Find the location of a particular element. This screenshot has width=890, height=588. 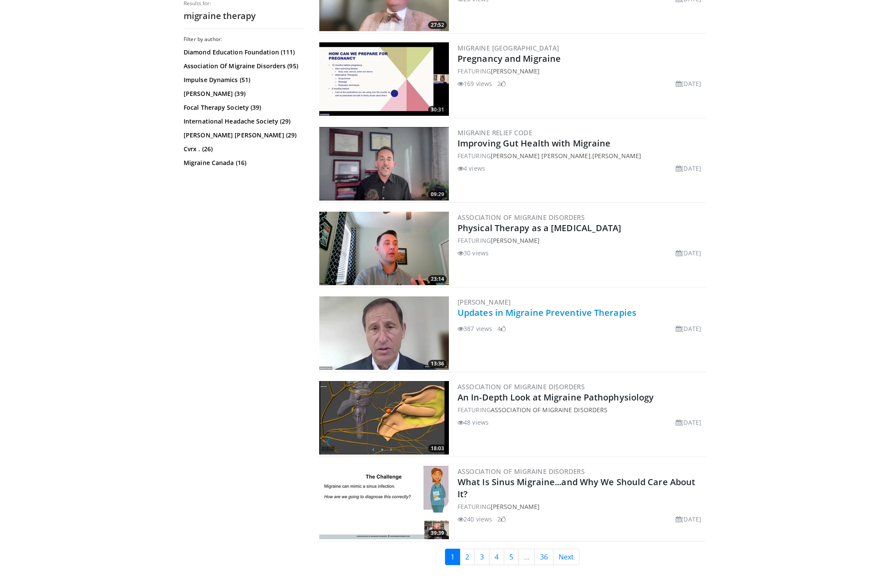

span: 39:39 is located at coordinates (438, 533).